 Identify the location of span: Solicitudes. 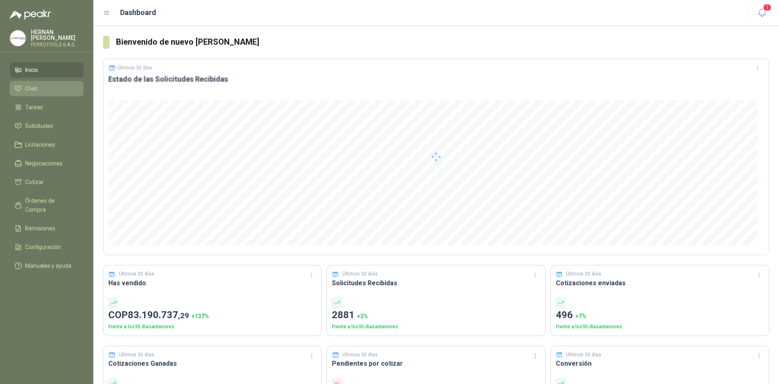
(39, 126).